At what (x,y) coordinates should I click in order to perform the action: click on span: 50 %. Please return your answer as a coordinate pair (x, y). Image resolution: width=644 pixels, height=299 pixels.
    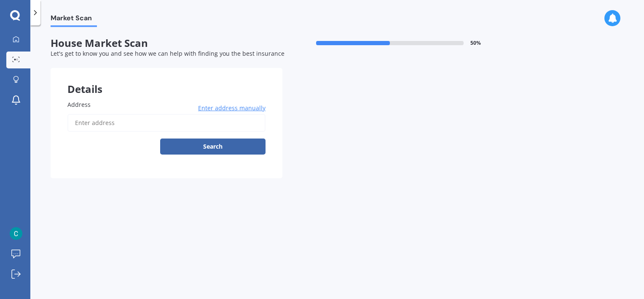
    Looking at the image, I should click on (475, 43).